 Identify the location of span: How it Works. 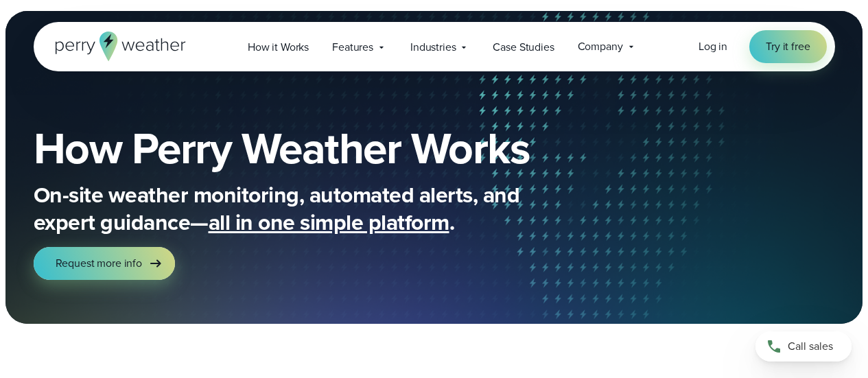
(278, 47).